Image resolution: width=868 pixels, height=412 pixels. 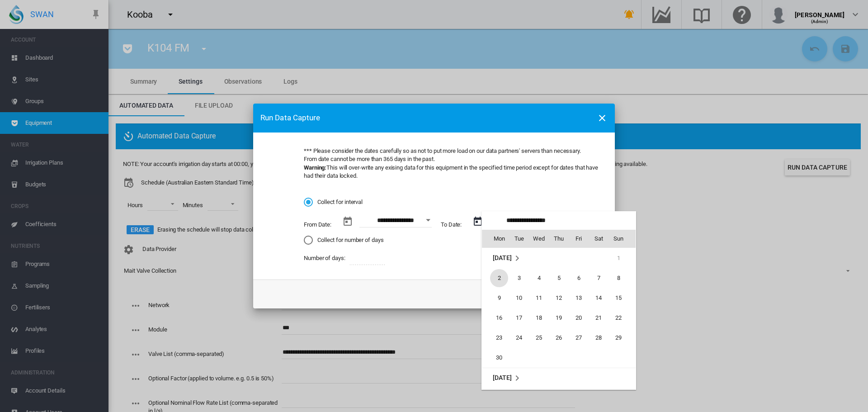 What do you see at coordinates (559, 298) in the screenshot?
I see `span: 12` at bounding box center [559, 298].